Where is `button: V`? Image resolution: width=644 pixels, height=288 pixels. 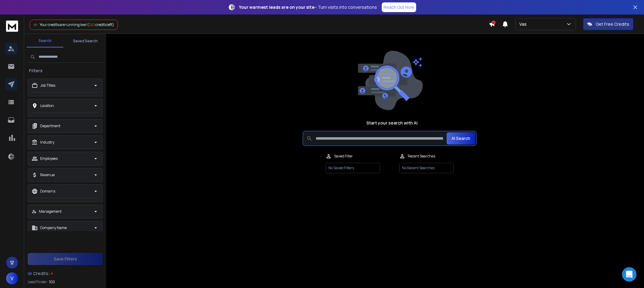
button: V is located at coordinates (12, 278).